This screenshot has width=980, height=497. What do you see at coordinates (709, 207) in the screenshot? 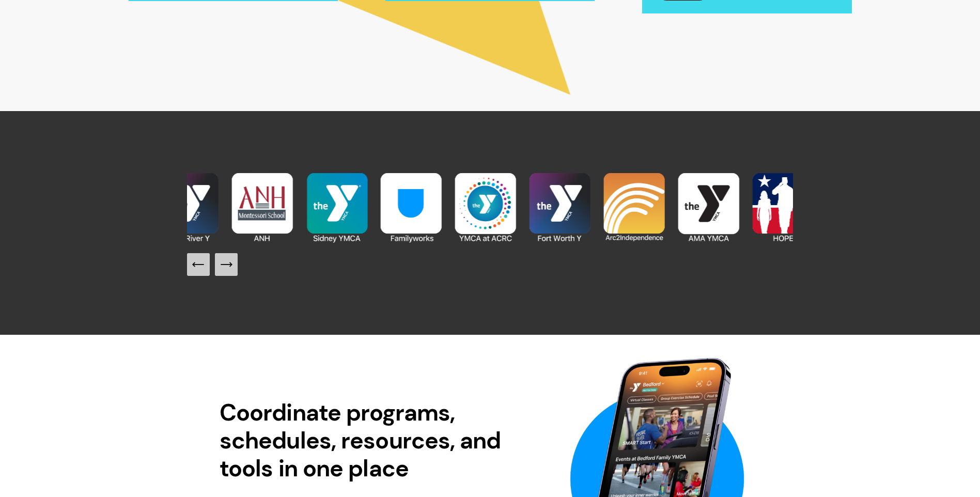
I see `img: AMA YMCA.png` at bounding box center [709, 207].